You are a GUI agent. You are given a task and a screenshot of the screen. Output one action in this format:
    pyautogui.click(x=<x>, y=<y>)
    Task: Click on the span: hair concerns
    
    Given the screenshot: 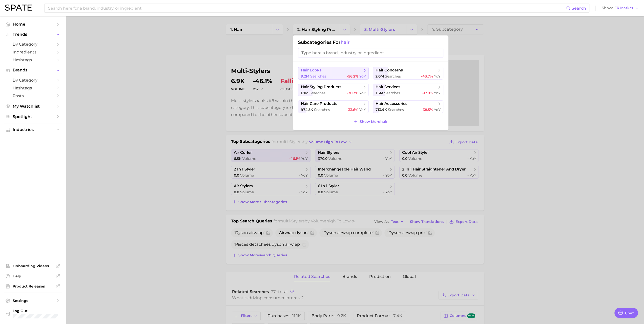 What is the action you would take?
    pyautogui.click(x=389, y=70)
    